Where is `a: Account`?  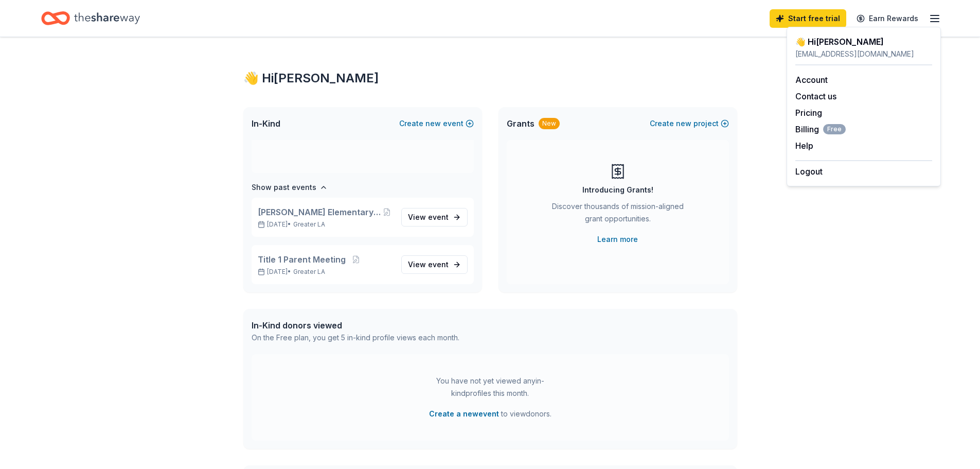
a: Account is located at coordinates (811, 80).